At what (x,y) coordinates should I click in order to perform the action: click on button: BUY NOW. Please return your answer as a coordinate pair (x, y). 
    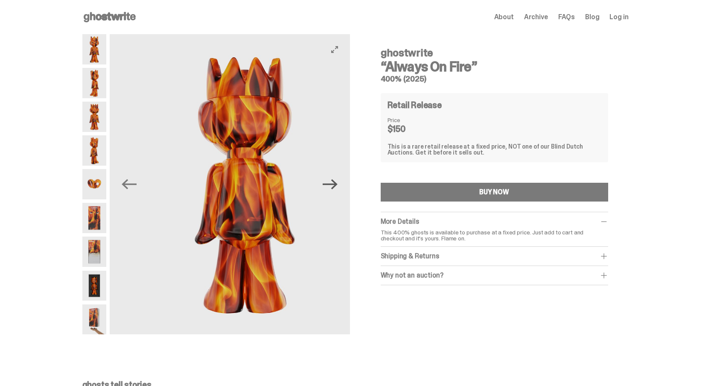
    Looking at the image, I should click on (494, 192).